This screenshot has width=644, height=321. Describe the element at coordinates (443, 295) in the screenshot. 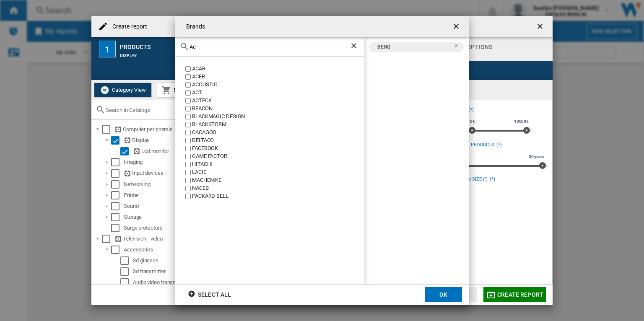

I see `button: OK` at that location.